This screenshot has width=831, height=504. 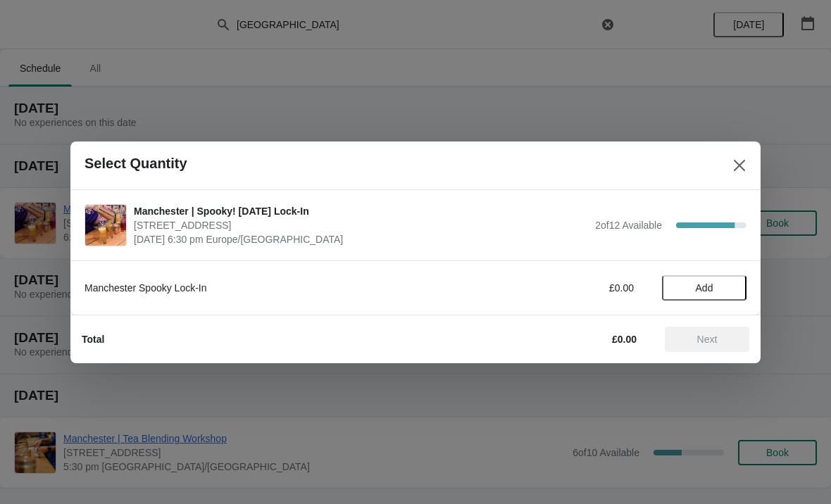 I want to click on img: Manchester | Spooky! Halloween Lock-In | 57 Church Street, Manchester M4 1PD, UK | October 30 | 6..., so click(x=106, y=225).